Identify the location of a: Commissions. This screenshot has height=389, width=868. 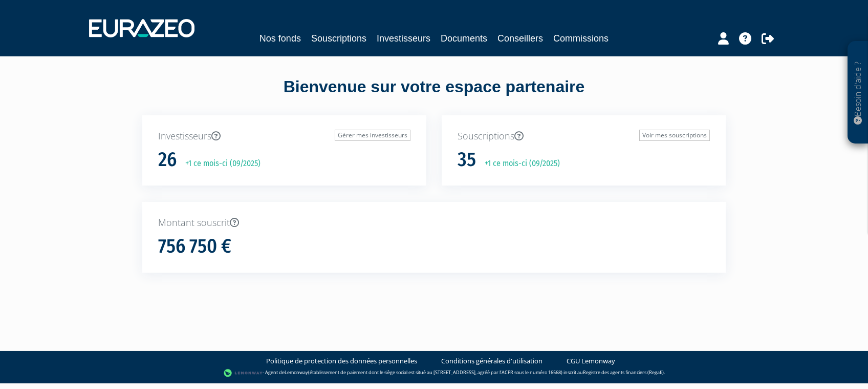
(581, 38).